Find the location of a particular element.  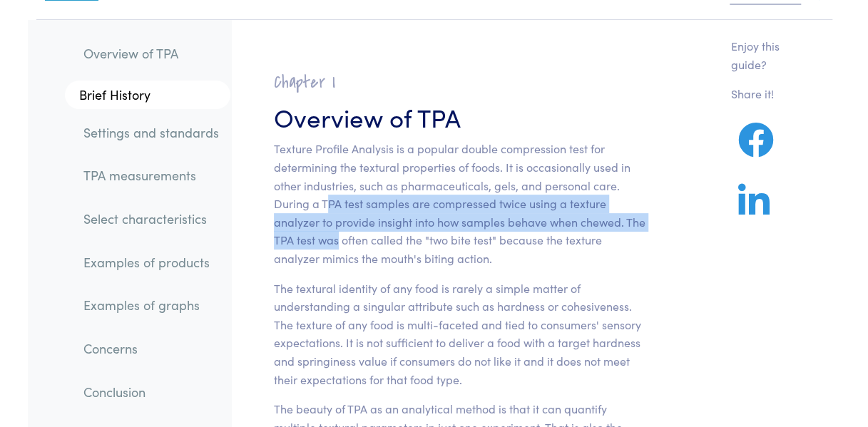

a: Share on LinkedIn is located at coordinates (754, 209).